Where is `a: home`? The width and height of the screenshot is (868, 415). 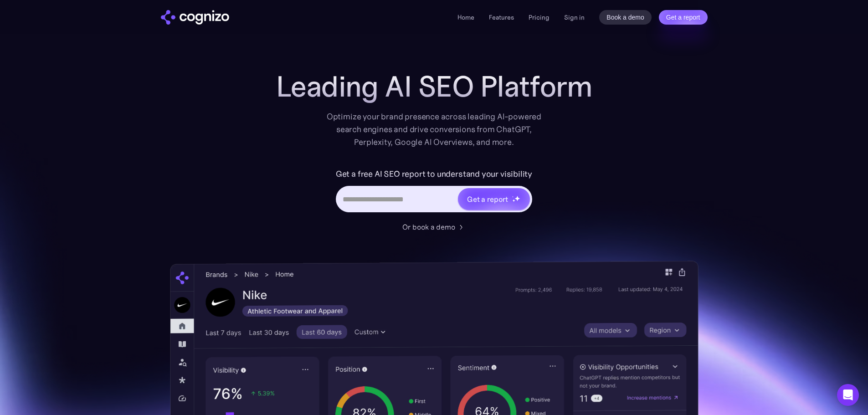 a: home is located at coordinates (195, 17).